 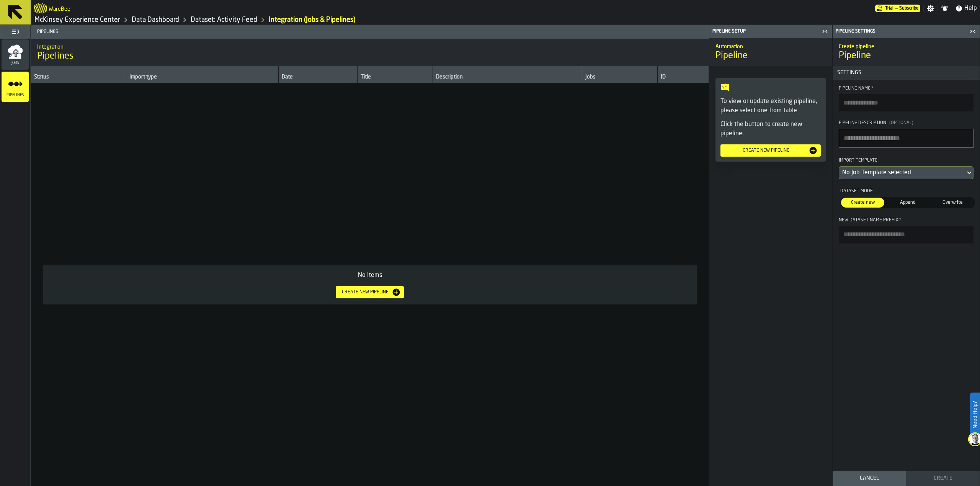 I want to click on span: (Optional), so click(x=901, y=123).